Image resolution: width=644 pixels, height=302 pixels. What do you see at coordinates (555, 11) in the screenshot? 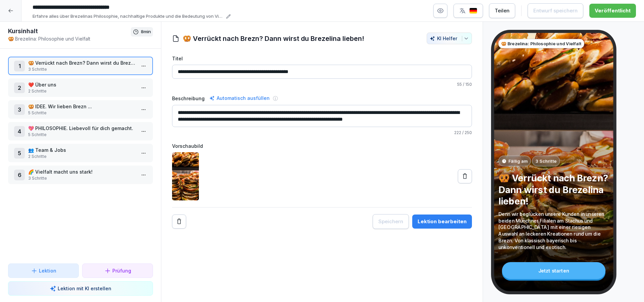
I see `button: Entwurf speichern` at bounding box center [555, 11].